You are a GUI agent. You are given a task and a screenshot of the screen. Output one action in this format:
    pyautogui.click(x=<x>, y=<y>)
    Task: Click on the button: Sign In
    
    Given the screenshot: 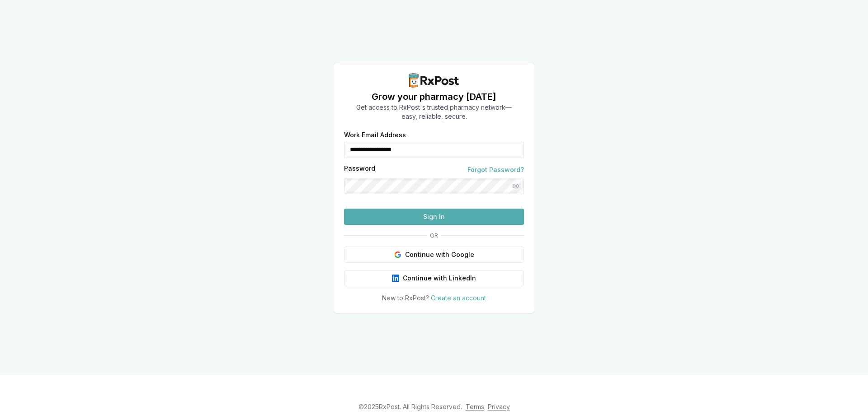 What is the action you would take?
    pyautogui.click(x=434, y=216)
    